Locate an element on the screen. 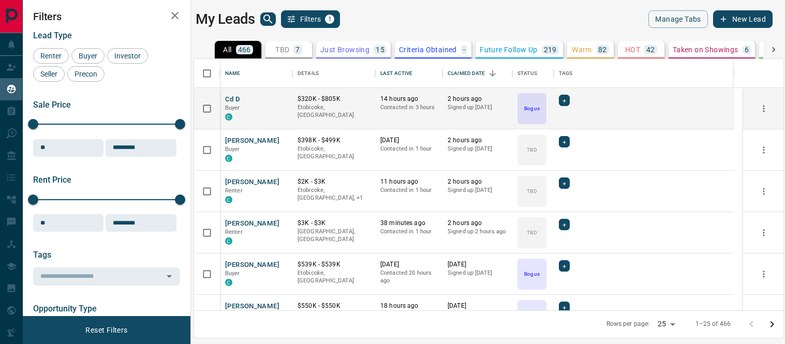 This screenshot has width=785, height=344. p: Rows per page: is located at coordinates (628, 324).